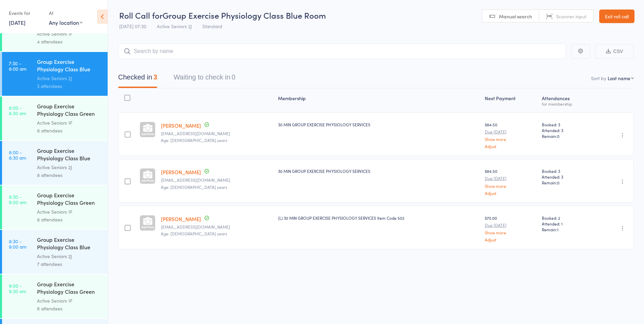 Image resolution: width=644 pixels, height=324 pixels. Describe the element at coordinates (244, 15) in the screenshot. I see `span: Group Exercise Physiology Class Blue Room` at that location.